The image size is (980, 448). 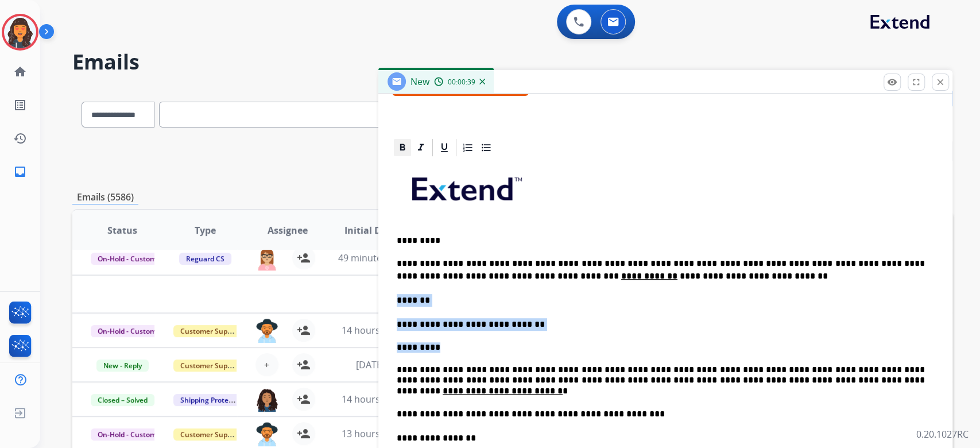 What do you see at coordinates (287, 230) in the screenshot?
I see `span: Assignee` at bounding box center [287, 230].